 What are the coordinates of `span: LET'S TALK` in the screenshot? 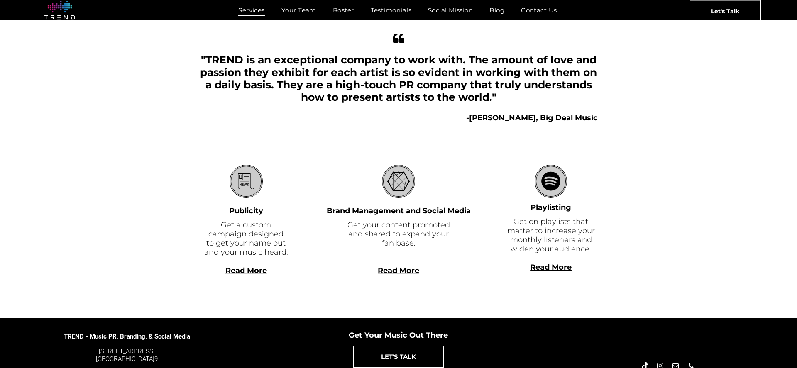 It's located at (398, 357).